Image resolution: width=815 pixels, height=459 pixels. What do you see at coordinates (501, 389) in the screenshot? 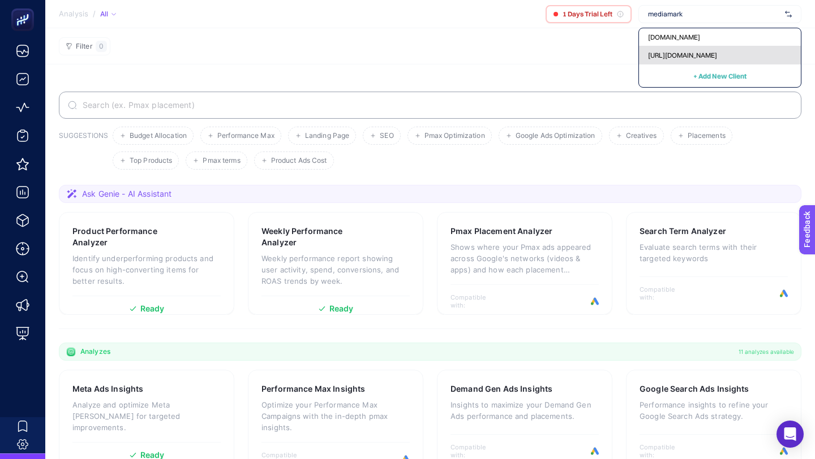
I see `h3: Demand Gen Ads Insights` at bounding box center [501, 389].